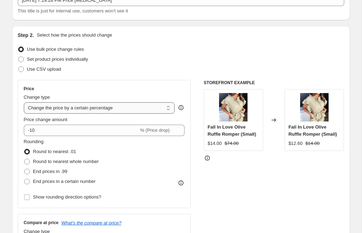  What do you see at coordinates (181, 108) in the screenshot?
I see `div: help` at bounding box center [181, 108].